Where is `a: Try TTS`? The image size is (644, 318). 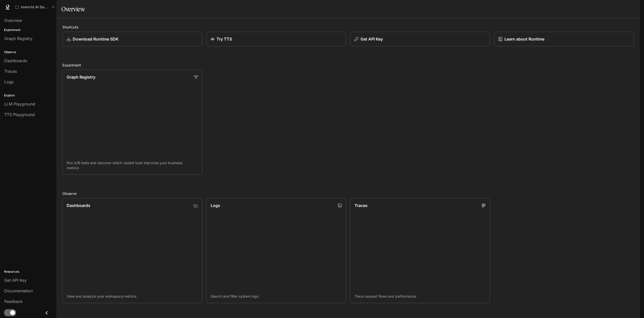 a: Try TTS is located at coordinates (276, 39).